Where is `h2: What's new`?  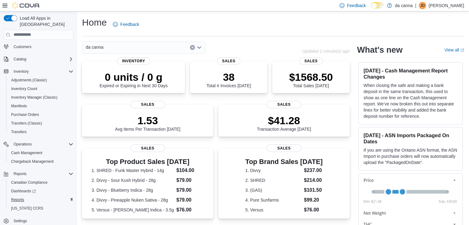
h2: What's new is located at coordinates (380, 50).